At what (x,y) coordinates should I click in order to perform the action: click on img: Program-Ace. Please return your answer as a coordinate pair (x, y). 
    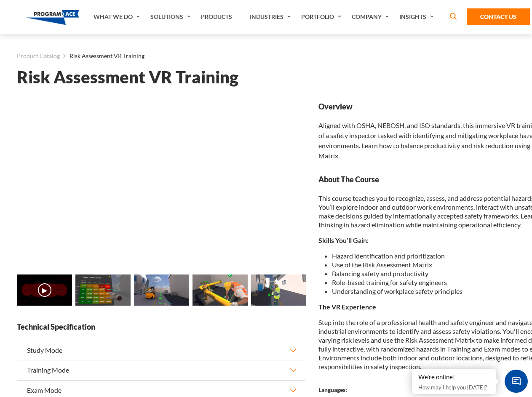
    Looking at the image, I should click on (53, 17).